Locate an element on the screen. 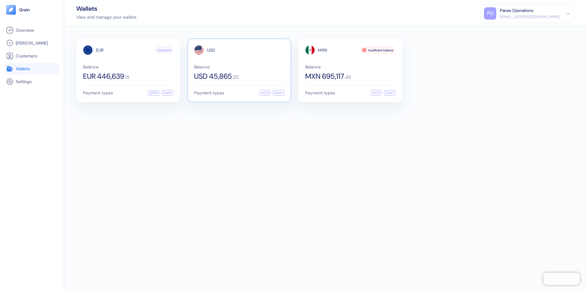  span: Overview is located at coordinates (25, 30).